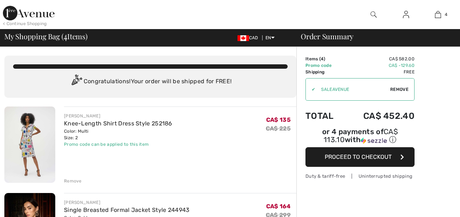 This screenshot has height=217, width=460. I want to click on span: CA$ 113.10, so click(361, 136).